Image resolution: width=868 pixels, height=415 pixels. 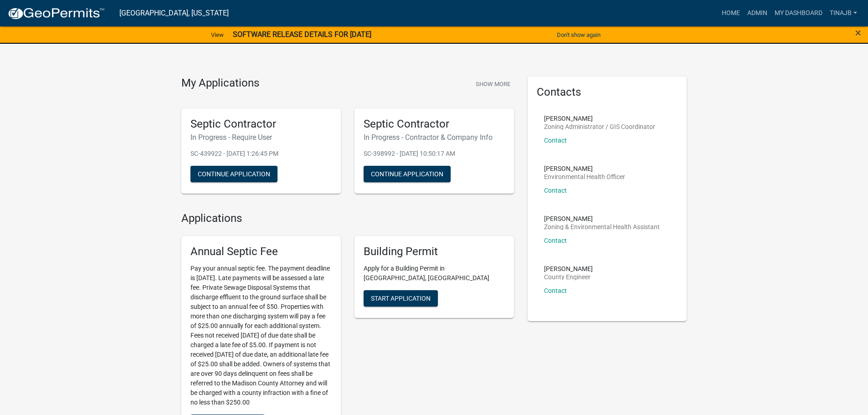 What do you see at coordinates (607, 92) in the screenshot?
I see `h5: Contacts` at bounding box center [607, 92].